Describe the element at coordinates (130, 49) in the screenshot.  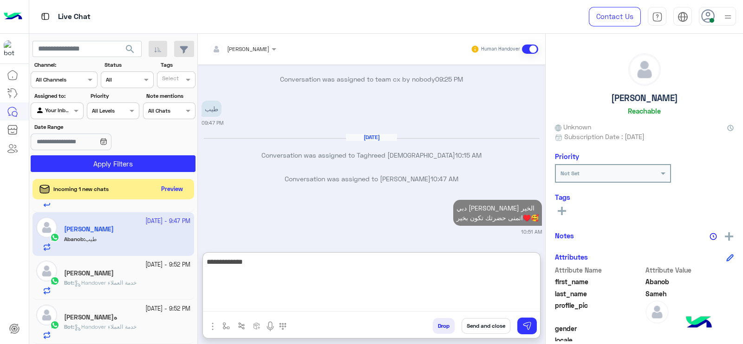
I see `span: search` at that location.